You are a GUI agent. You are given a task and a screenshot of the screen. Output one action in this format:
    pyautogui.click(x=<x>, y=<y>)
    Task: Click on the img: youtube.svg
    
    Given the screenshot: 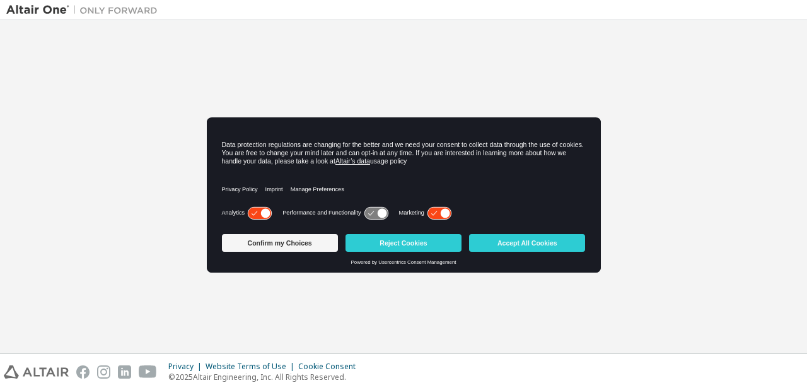 What is the action you would take?
    pyautogui.click(x=148, y=371)
    